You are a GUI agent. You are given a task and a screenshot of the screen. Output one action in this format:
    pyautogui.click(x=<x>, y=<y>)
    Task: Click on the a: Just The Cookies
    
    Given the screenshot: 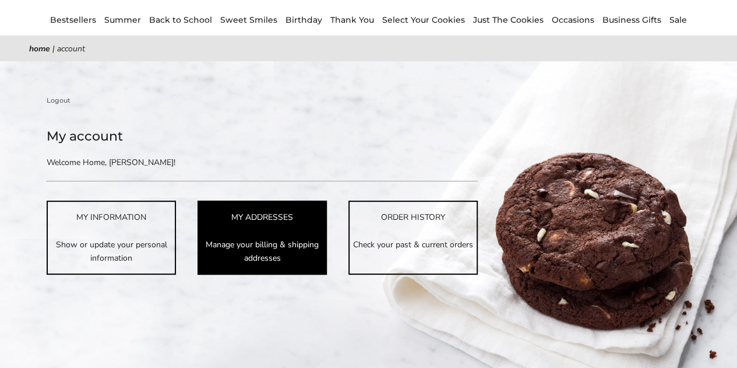 What is the action you would take?
    pyautogui.click(x=508, y=20)
    